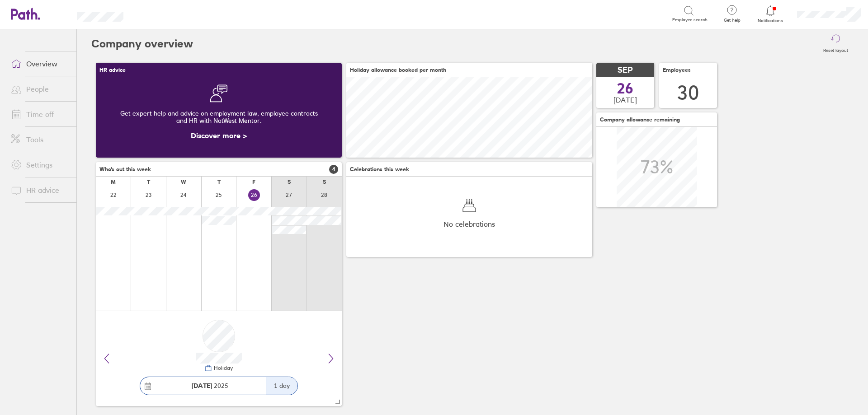 The image size is (868, 415). I want to click on button: Reset layout, so click(835, 44).